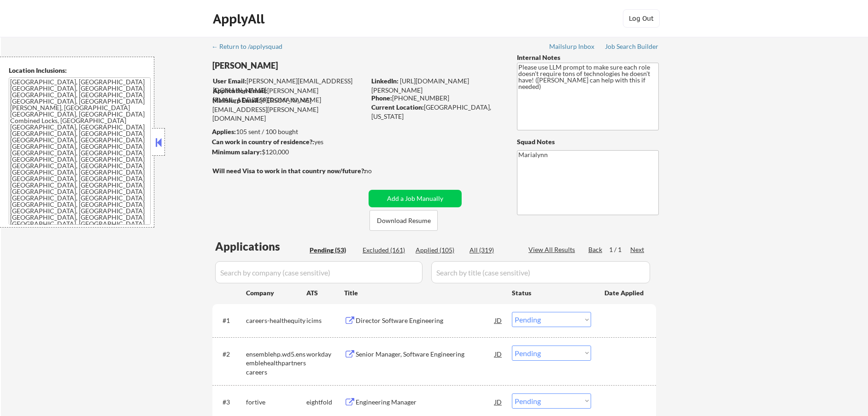 This screenshot has height=416, width=868. Describe the element at coordinates (385, 80) in the screenshot. I see `strong: LinkedIn:` at that location.